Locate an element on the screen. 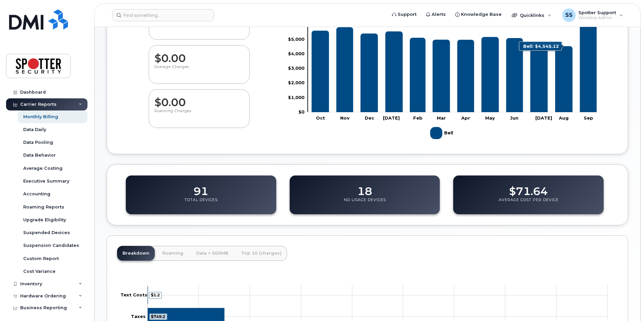  a: Top 10 (charges) is located at coordinates (261, 254).